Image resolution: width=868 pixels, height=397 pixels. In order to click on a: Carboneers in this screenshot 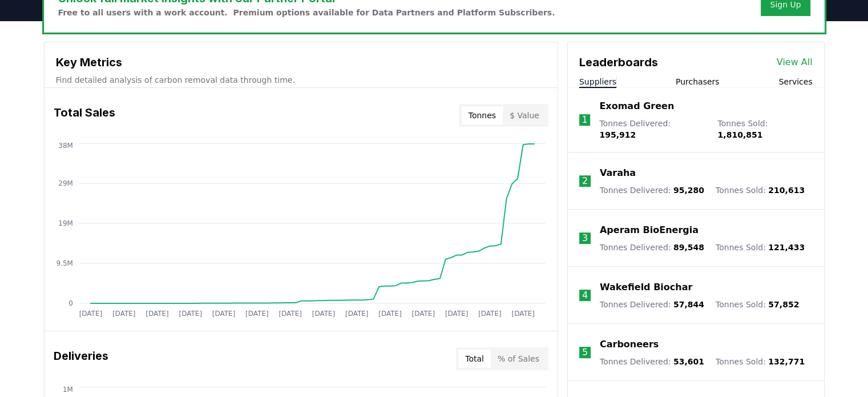, I will do `click(629, 345)`.